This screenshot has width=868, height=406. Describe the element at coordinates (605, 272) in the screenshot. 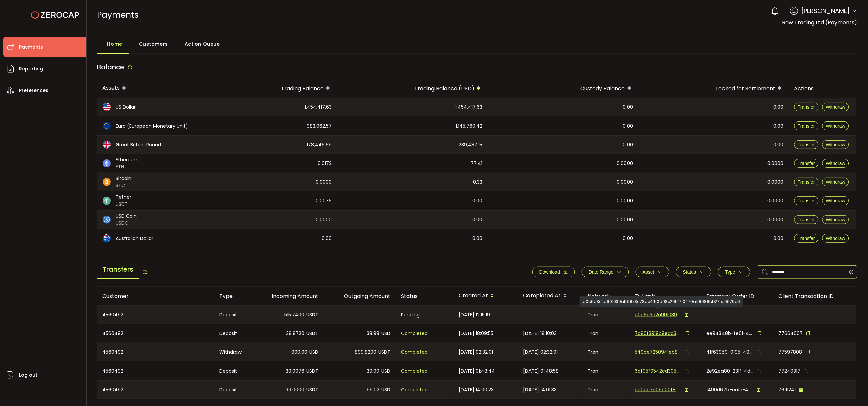

I see `button: Date Range` at that location.